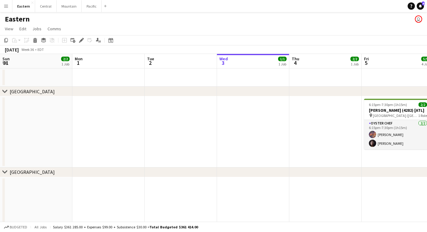 This screenshot has height=232, width=427. Describe the element at coordinates (37, 29) in the screenshot. I see `a: Jobs` at that location.